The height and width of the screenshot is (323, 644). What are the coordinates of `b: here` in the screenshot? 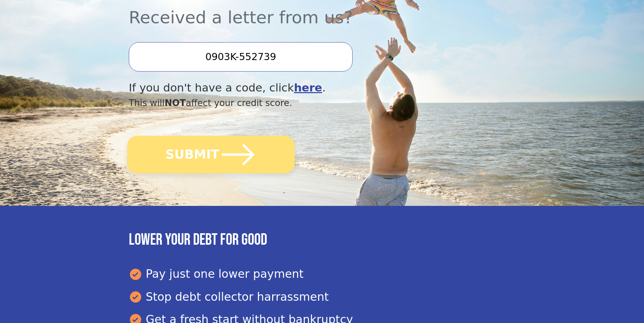 It's located at (308, 88).